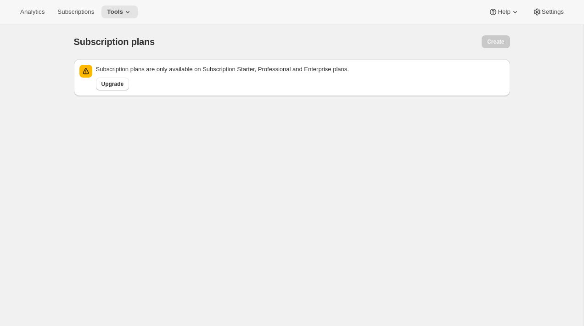 This screenshot has height=326, width=584. What do you see at coordinates (113, 84) in the screenshot?
I see `button: Upgrade` at bounding box center [113, 84].